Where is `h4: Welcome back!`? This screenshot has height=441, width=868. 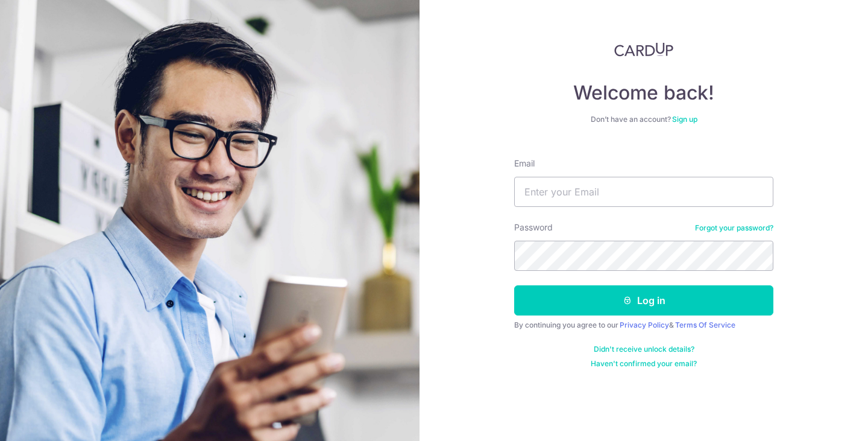 h4: Welcome back! is located at coordinates (644, 93).